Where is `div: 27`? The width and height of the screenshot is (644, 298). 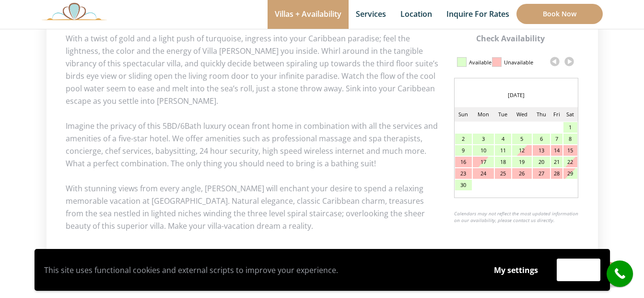 div: 27 is located at coordinates (541, 174).